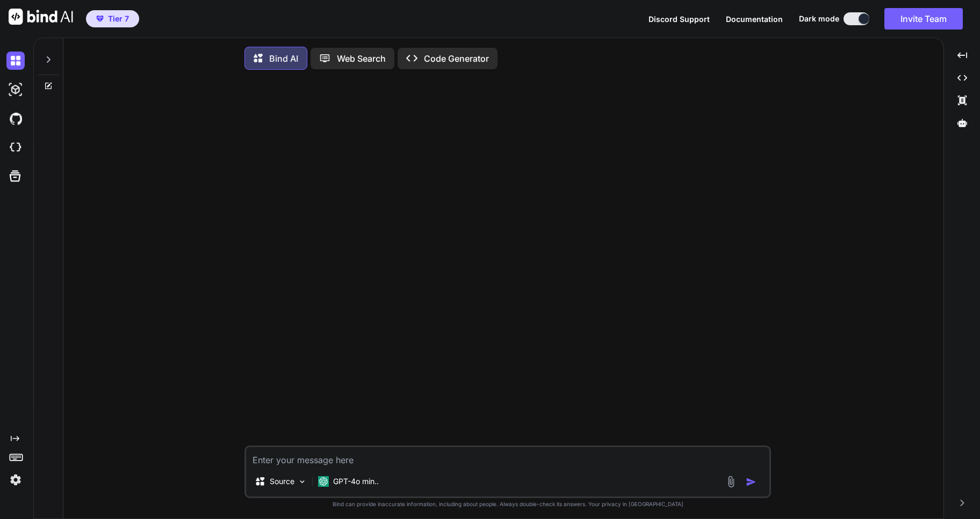 This screenshot has height=519, width=980. I want to click on button: premiumTier 7, so click(112, 19).